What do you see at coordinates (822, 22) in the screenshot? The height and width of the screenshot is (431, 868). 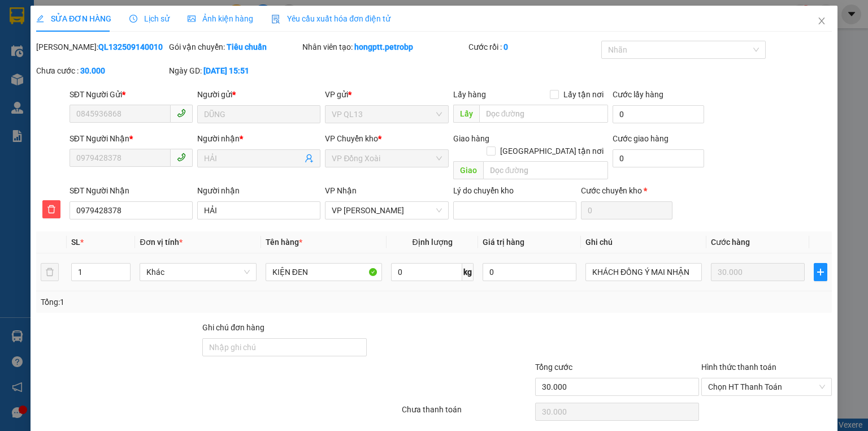 I see `button: Close` at bounding box center [822, 22].